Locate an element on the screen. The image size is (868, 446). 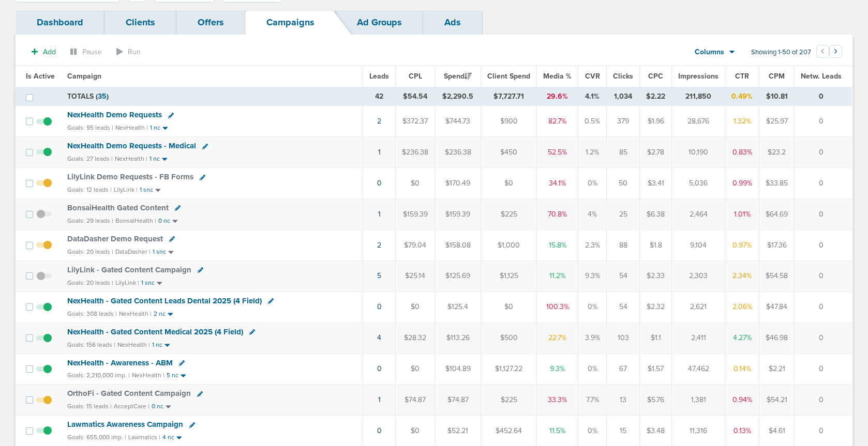
td: $33.85 is located at coordinates (777, 183).